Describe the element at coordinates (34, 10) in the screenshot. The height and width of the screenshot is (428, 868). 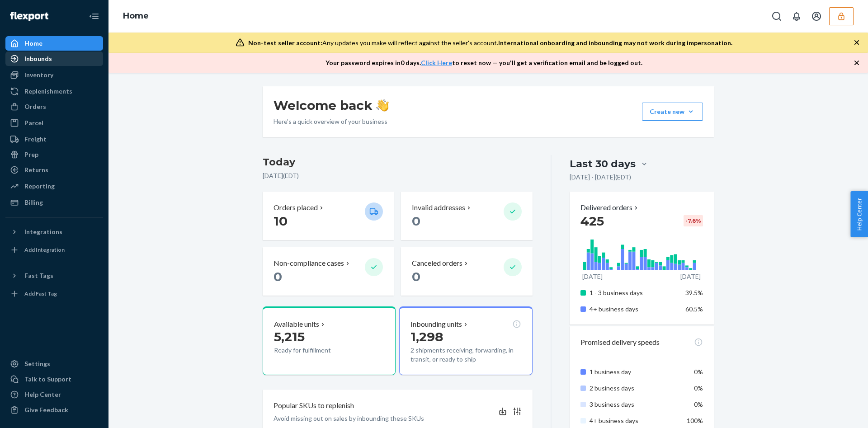
I see `span: Support` at that location.